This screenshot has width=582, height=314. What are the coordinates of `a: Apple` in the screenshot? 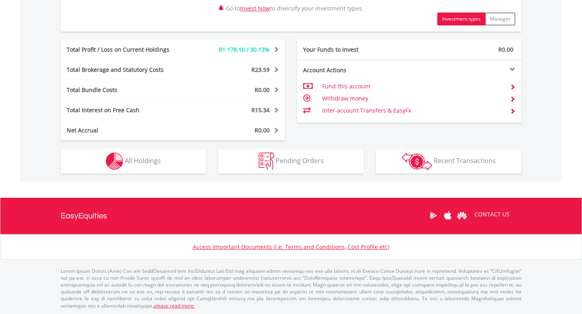 It's located at (447, 216).